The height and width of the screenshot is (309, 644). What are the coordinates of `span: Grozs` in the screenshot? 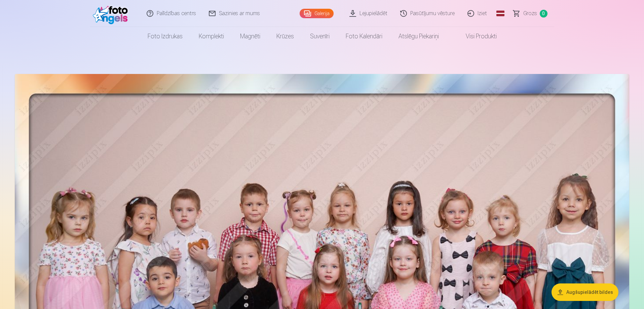 It's located at (530, 14).